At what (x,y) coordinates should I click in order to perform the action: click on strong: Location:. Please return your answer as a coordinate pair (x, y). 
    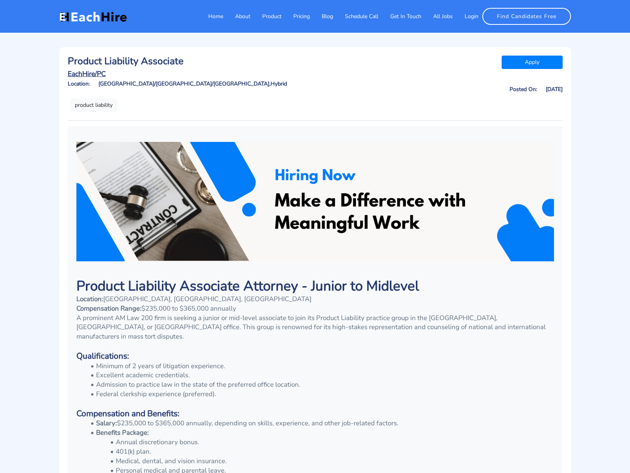
    Looking at the image, I should click on (90, 299).